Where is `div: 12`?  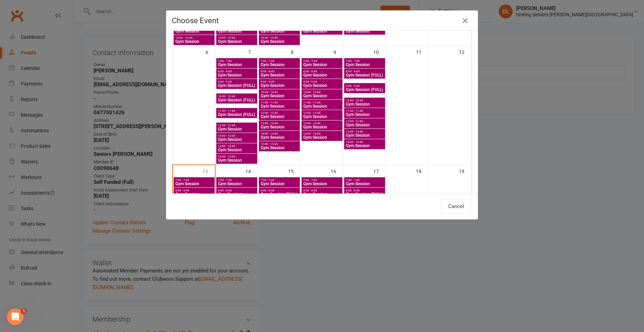 div: 12 is located at coordinates (465, 52).